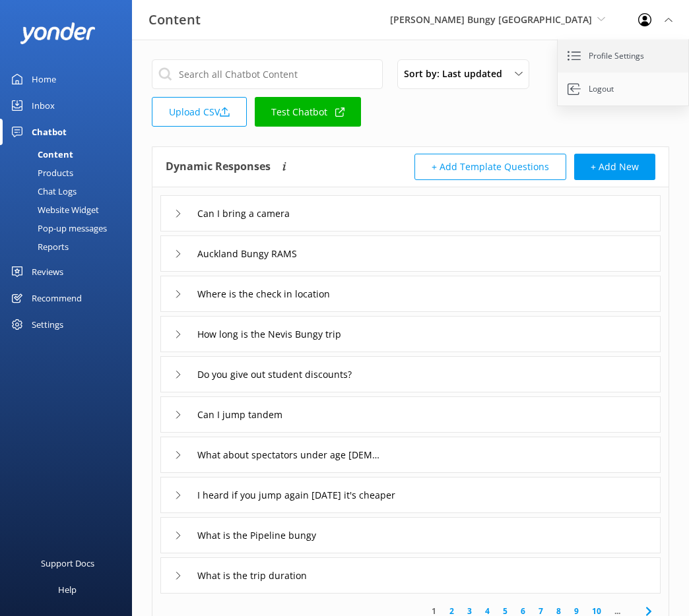 This screenshot has width=689, height=616. What do you see at coordinates (615, 167) in the screenshot?
I see `button: + Add New` at bounding box center [615, 167].